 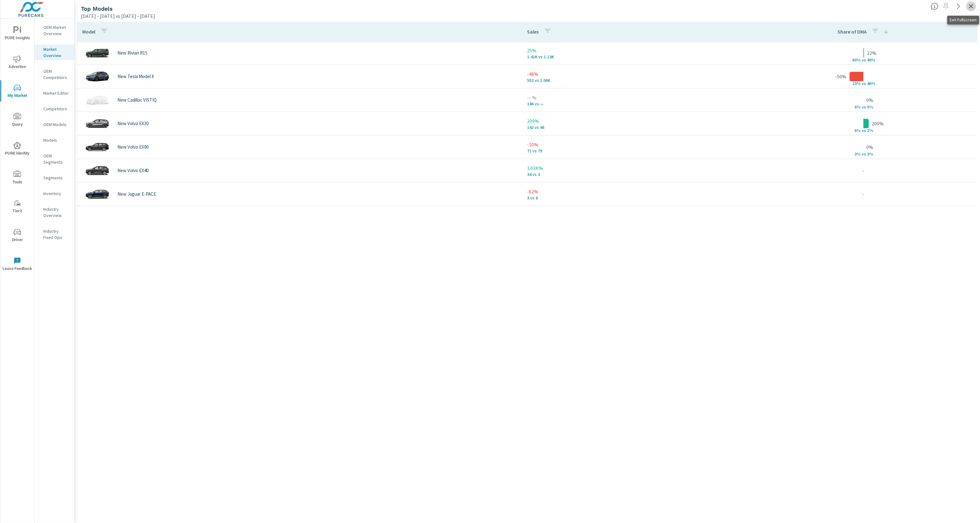 What do you see at coordinates (17, 34) in the screenshot?
I see `span: PURE Insights` at bounding box center [17, 34].